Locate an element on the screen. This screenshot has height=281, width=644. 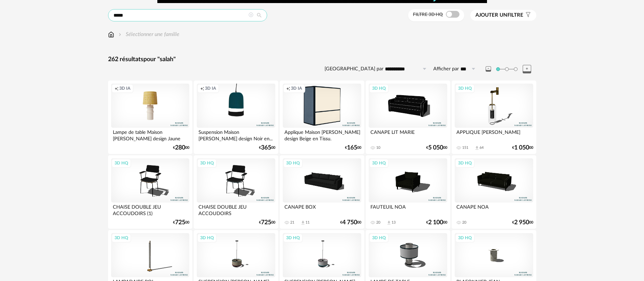
img: svg+xml;base64,PHN2ZyB3aWR0aD0iMTYiIGhlaWdodD0iMTYiIHZpZXdCb3g9IjAgMCAxNiAxNiIgZmlsbD0ibm9uZSIgeG... is located at coordinates (120, 35).